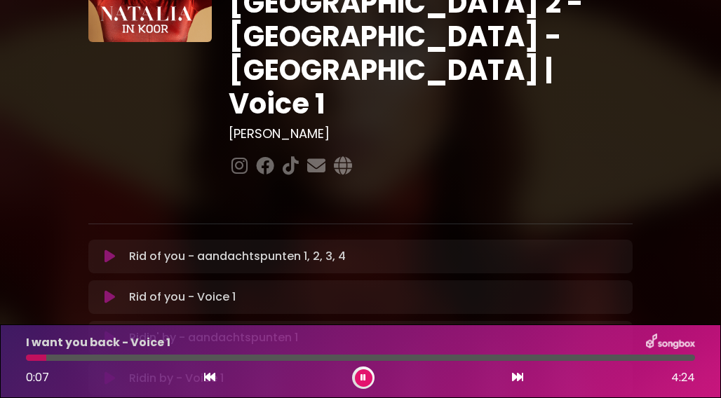  Describe the element at coordinates (98, 343) in the screenshot. I see `p: I want you back - Voice 1` at that location.